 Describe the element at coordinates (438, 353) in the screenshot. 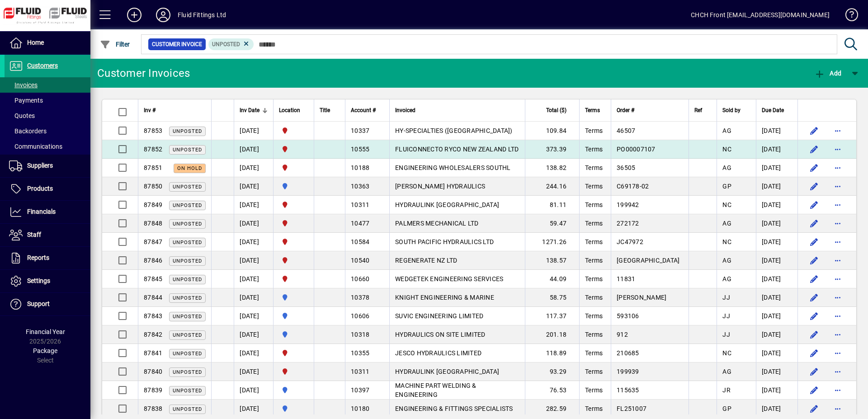

I see `span: JESCO HYDRAULICS LIMITED` at that location.